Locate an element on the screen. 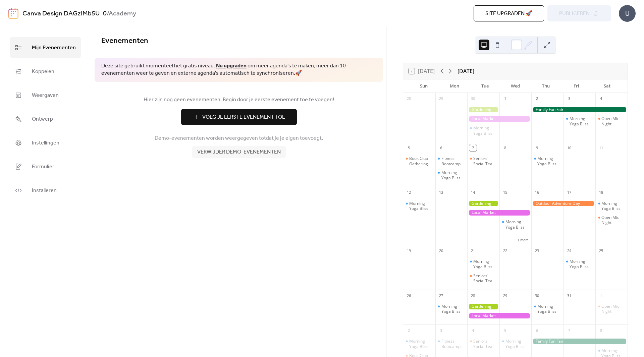 The height and width of the screenshot is (357, 644). div: 25 is located at coordinates (600, 250).